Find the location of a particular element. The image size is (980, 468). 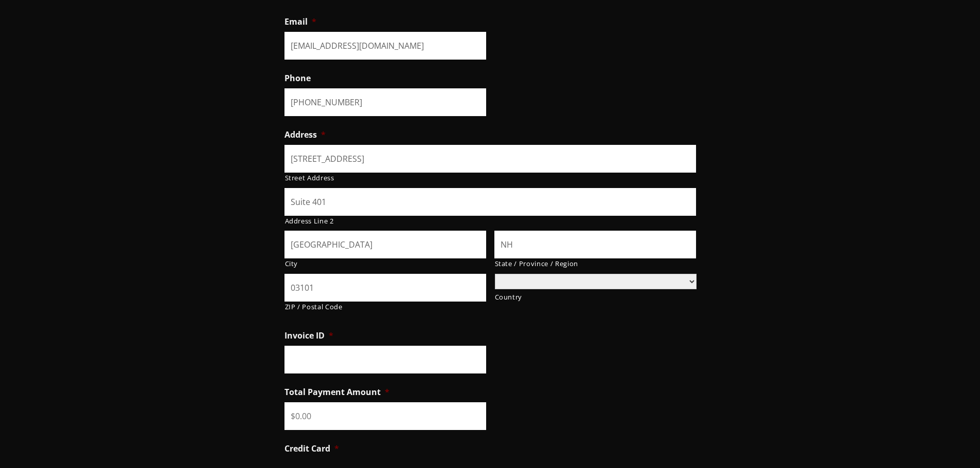

label: Street Address is located at coordinates (490, 179).